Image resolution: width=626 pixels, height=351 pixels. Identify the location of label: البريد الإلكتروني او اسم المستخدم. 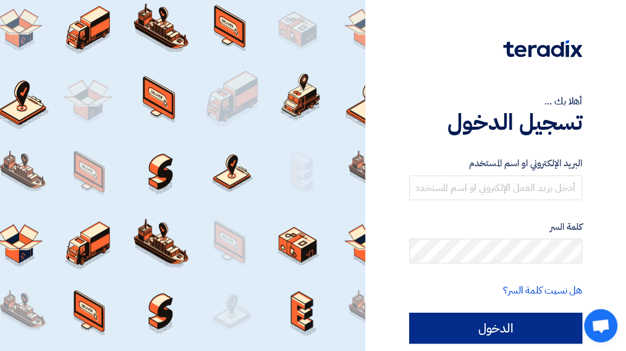
(496, 163).